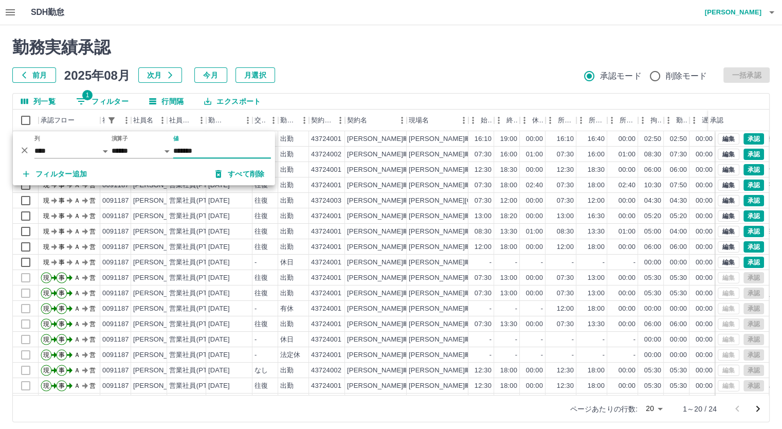  What do you see at coordinates (289, 120) in the screenshot?
I see `div: 勤務区分` at bounding box center [289, 120].